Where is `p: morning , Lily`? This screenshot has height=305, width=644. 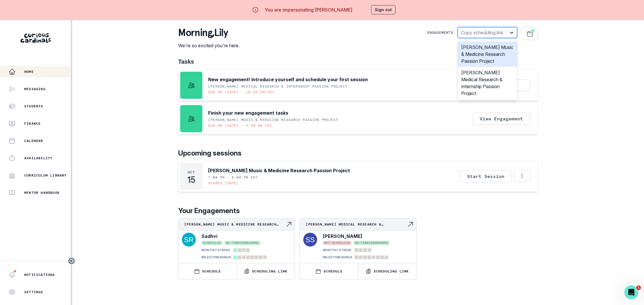 p: morning , Lily is located at coordinates (209, 33).